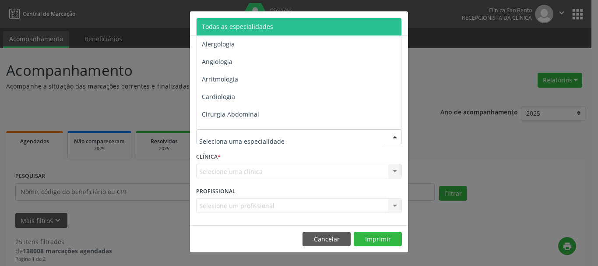 The image size is (598, 266). Describe the element at coordinates (378, 239) in the screenshot. I see `button: Imprimir` at that location.